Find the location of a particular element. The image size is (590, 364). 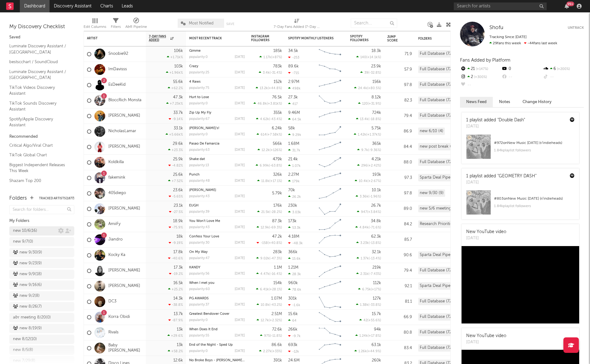

a: Critical Algo/Viral Chart is located at coordinates (39, 145).